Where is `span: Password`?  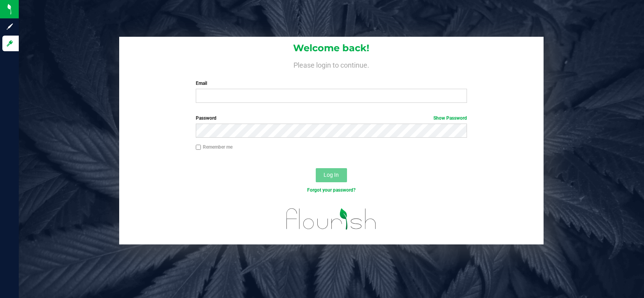
span: Password is located at coordinates (206, 118).